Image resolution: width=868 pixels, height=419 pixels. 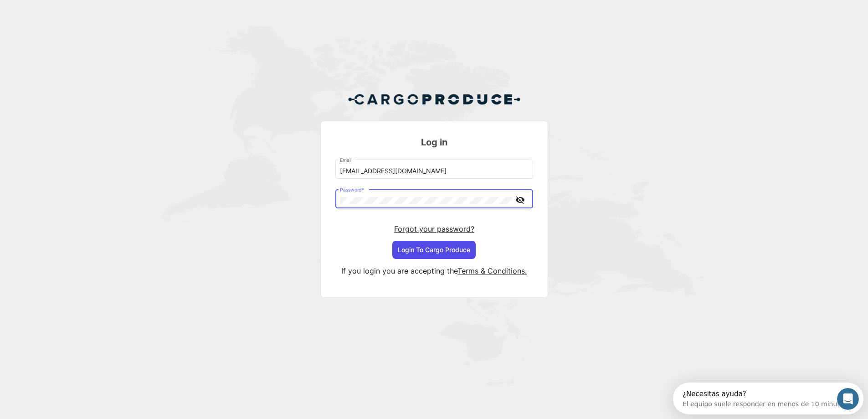 What do you see at coordinates (434, 100) in the screenshot?
I see `img: Cargo Produce Logo` at bounding box center [434, 100].